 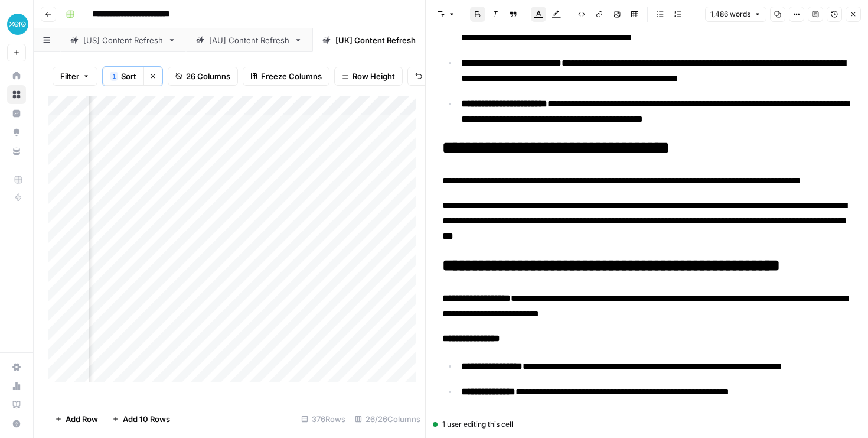 I want to click on button: 1Sort, so click(x=123, y=76).